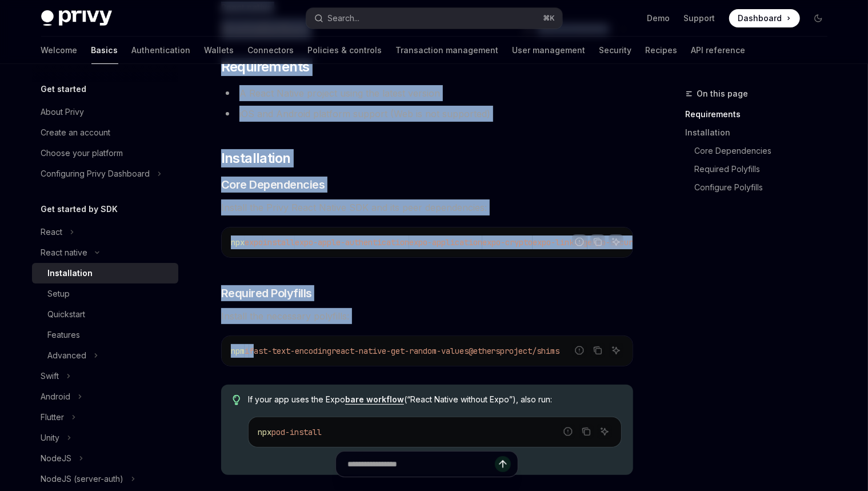  I want to click on a: Choose your platform, so click(105, 153).